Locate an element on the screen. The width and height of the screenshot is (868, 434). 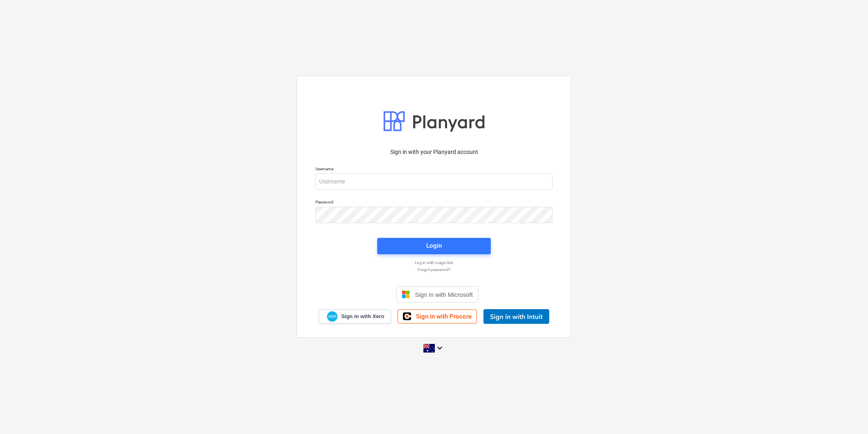
span: Sign in with Microsoft is located at coordinates (444, 294).